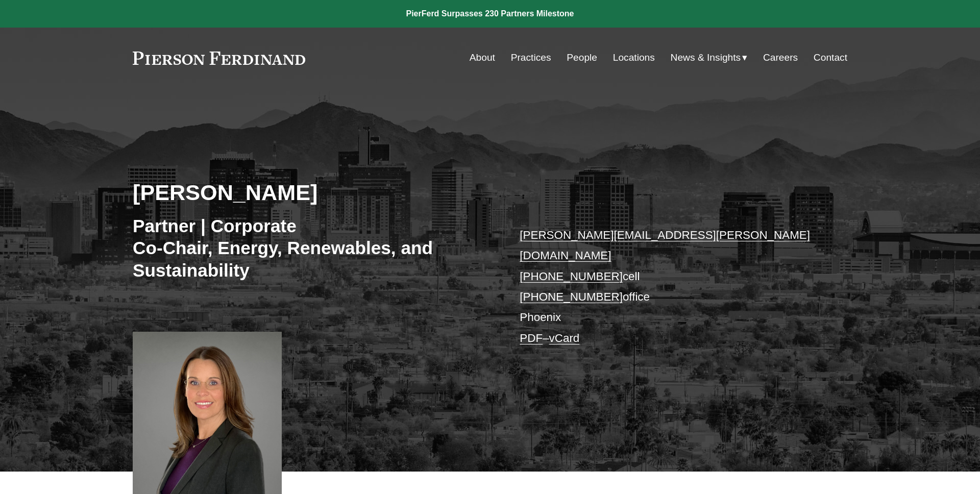  What do you see at coordinates (709, 58) in the screenshot?
I see `a: folder dropdown` at bounding box center [709, 58].